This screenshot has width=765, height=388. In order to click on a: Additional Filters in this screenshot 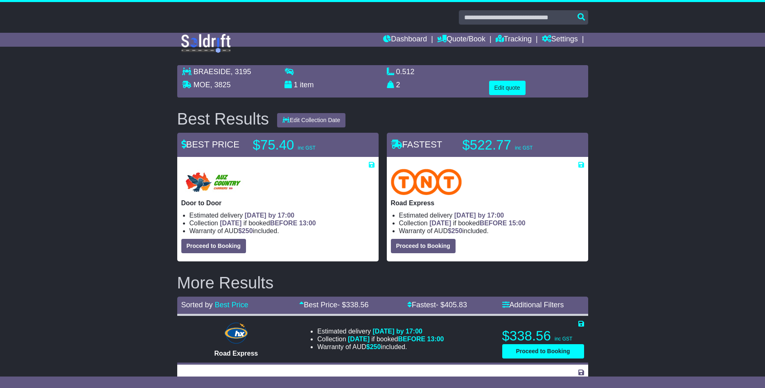, I will do `click(533, 305)`.